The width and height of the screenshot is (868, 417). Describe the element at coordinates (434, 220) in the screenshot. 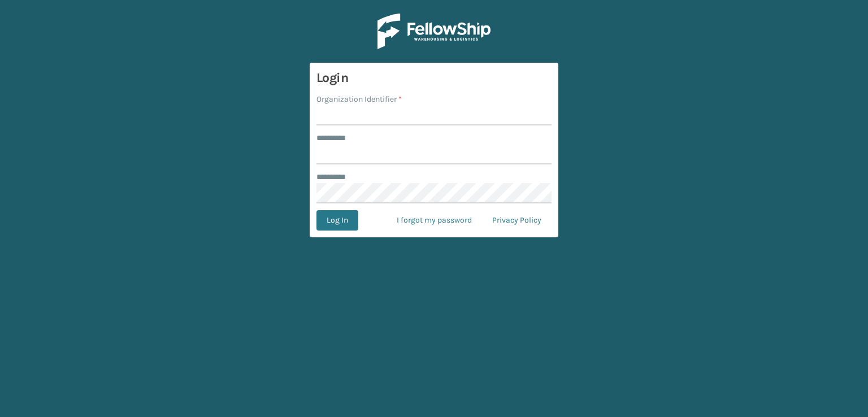

I see `a: I forgot my password` at that location.